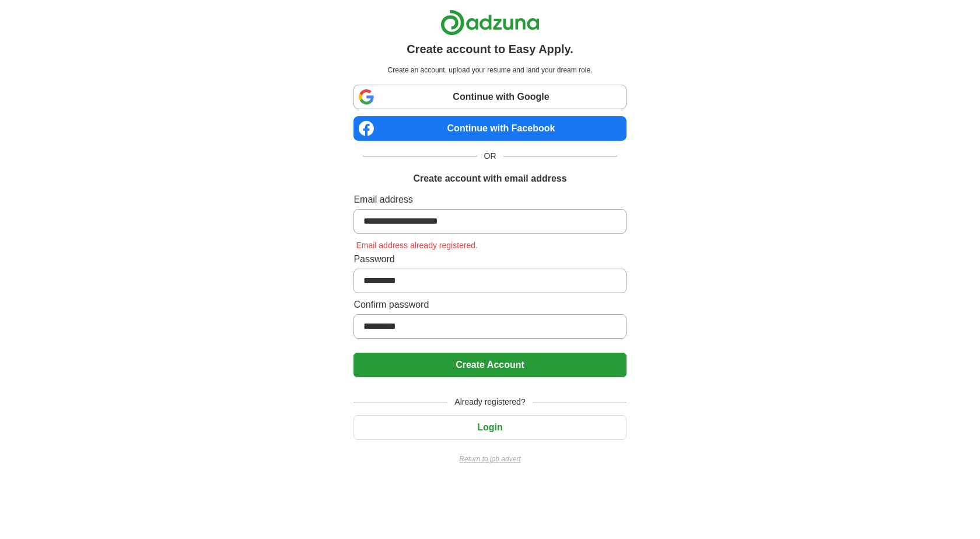 The height and width of the screenshot is (539, 980). Describe the element at coordinates (489, 128) in the screenshot. I see `a: Continue with Facebook` at that location.